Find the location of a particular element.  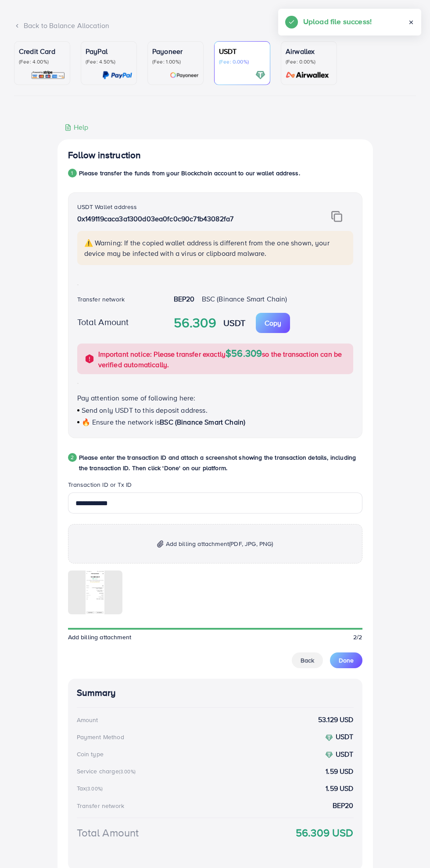

div: 2 is located at coordinates (72, 458).